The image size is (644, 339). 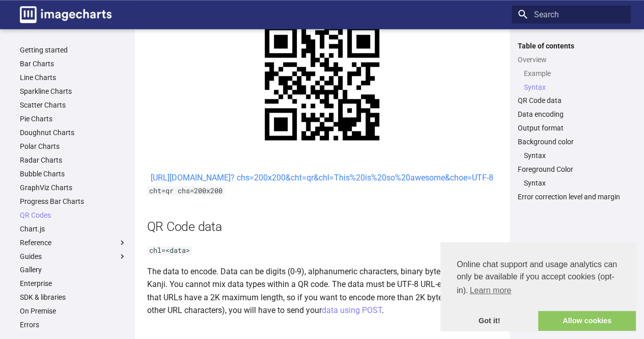 What do you see at coordinates (73, 91) in the screenshot?
I see `a: Sparkline Charts` at bounding box center [73, 91].